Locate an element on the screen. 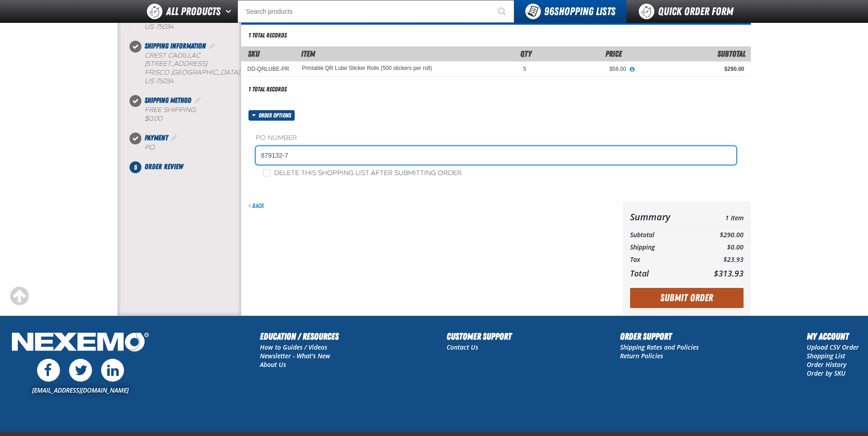  a: About Us is located at coordinates (273, 364).